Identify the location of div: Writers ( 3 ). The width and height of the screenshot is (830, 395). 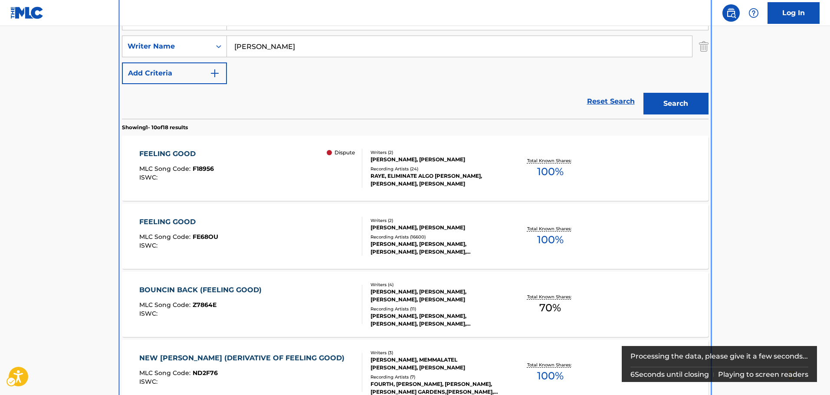
(436, 353).